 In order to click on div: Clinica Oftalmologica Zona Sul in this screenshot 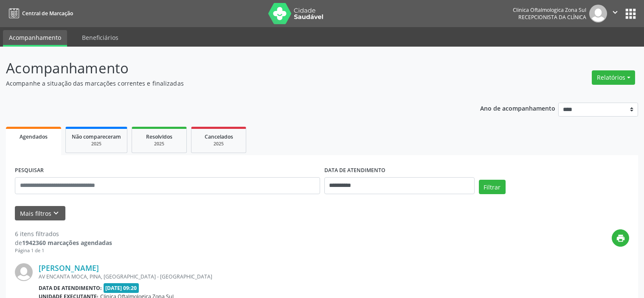, I will do `click(549, 10)`.